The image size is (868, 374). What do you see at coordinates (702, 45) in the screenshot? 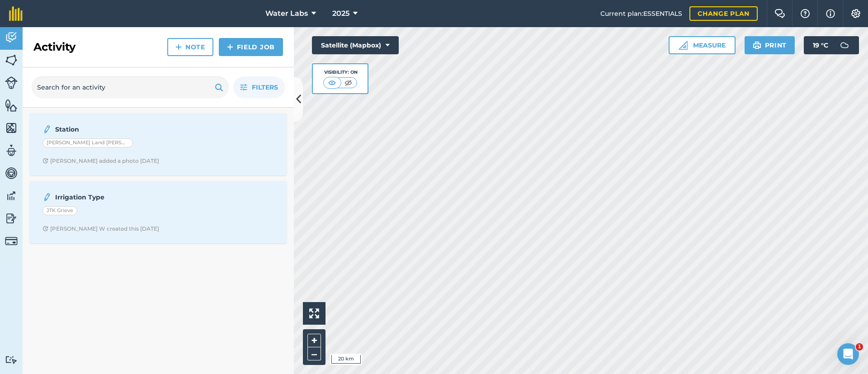
I see `button: Measure` at bounding box center [702, 45].